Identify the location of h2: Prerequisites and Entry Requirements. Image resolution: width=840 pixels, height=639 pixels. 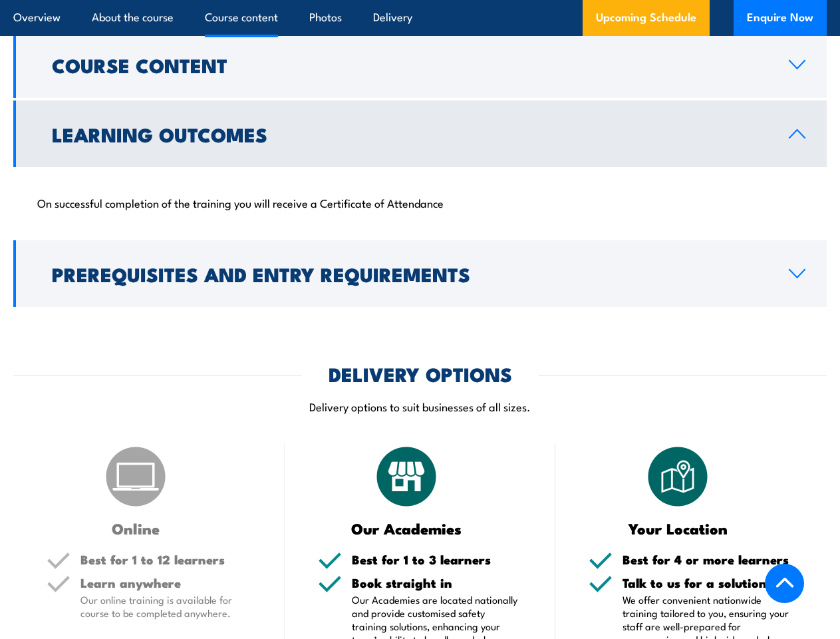
(409, 273).